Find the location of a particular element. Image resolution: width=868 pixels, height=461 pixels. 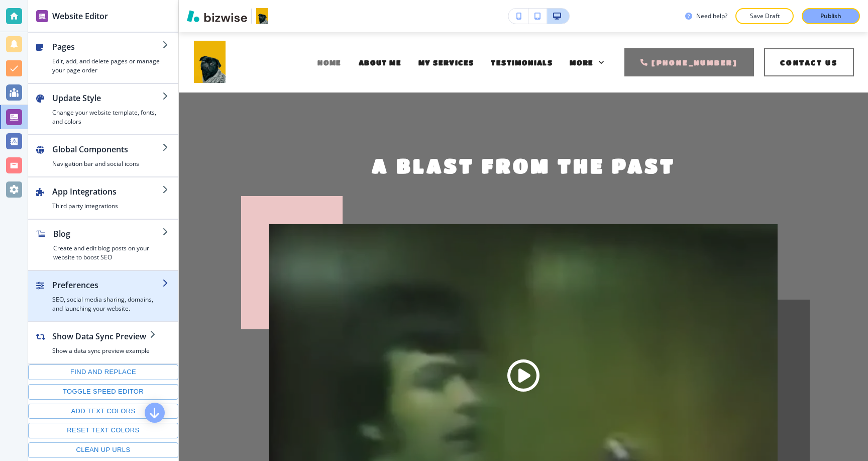

img: Neil's Web Design is located at coordinates (210, 62).